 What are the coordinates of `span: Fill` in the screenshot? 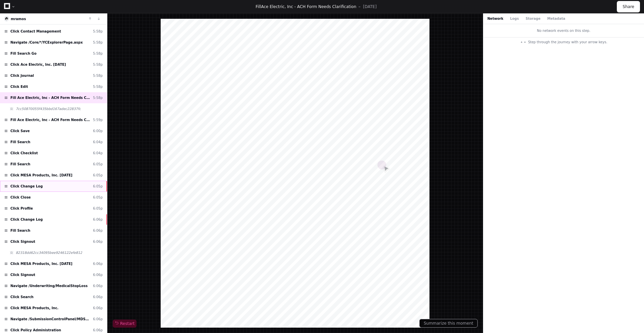 It's located at (258, 7).